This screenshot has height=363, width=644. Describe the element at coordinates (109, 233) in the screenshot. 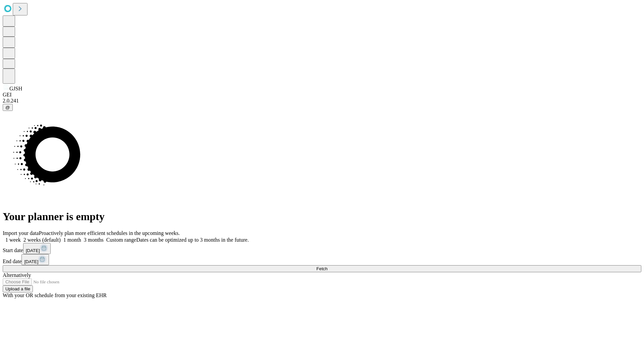

I see `span: Proactively plan more efficient schedules in the upcoming weeks.` at that location.